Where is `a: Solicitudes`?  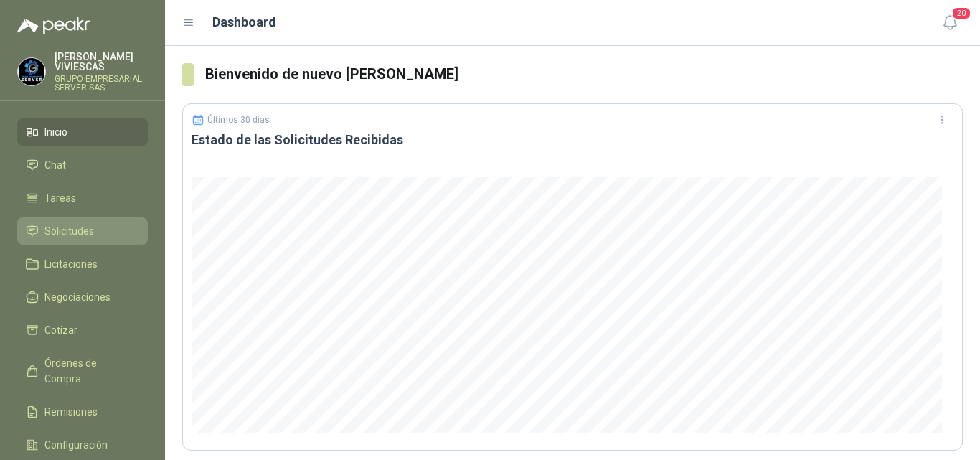
a: Solicitudes is located at coordinates (83, 231).